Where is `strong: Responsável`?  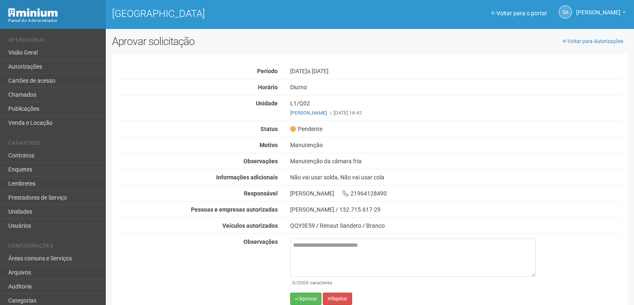 strong: Responsável is located at coordinates (261, 194).